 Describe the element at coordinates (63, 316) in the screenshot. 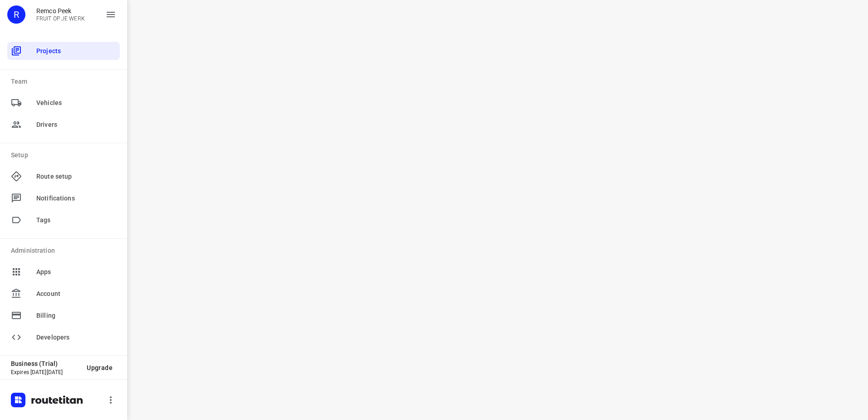

I see `div: Billing` at that location.